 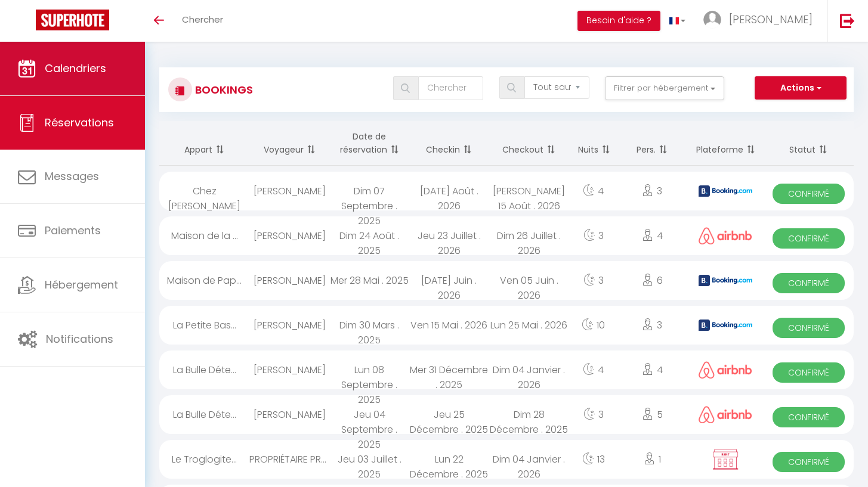 I want to click on span: Calendriers, so click(x=76, y=68).